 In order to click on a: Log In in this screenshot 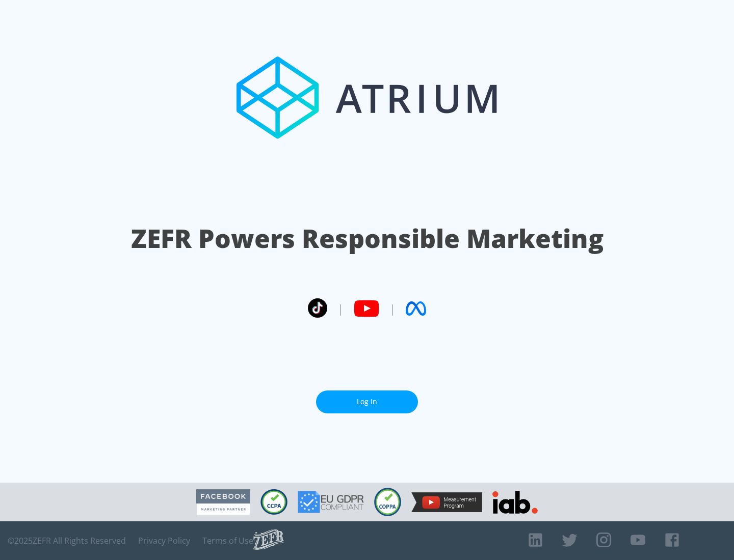, I will do `click(367, 402)`.